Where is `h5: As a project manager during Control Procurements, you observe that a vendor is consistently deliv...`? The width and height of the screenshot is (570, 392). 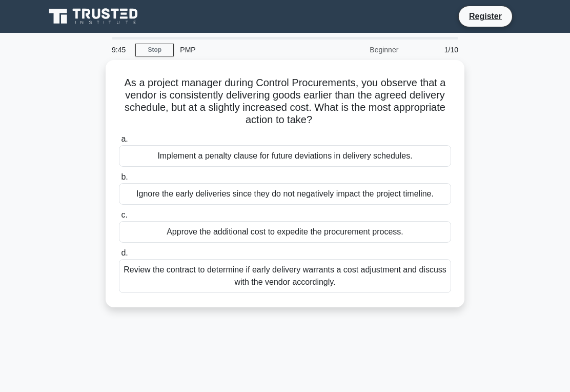 h5: As a project manager during Control Procurements, you observe that a vendor is consistently deliv... is located at coordinates (285, 101).